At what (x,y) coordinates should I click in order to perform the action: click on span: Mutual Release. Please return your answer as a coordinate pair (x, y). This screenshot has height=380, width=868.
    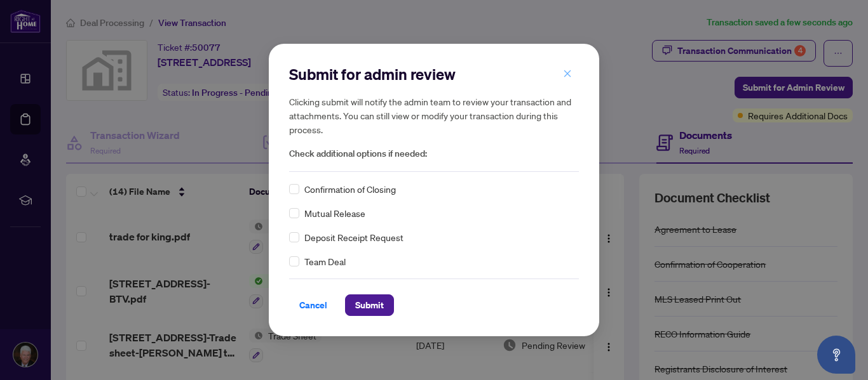
    Looking at the image, I should click on (335, 213).